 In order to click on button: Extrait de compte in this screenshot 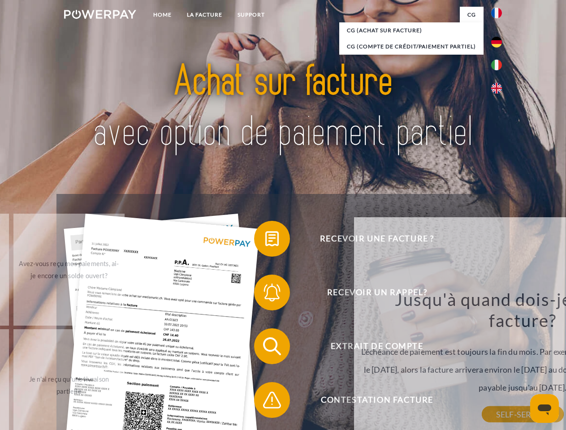, I will do `click(370, 346)`.